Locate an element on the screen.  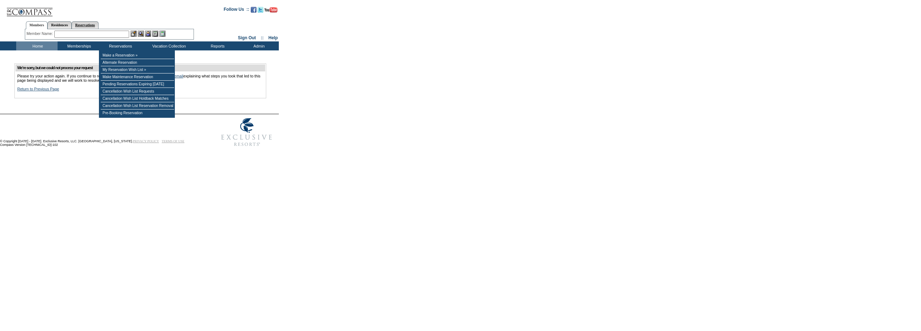
td: Make a Reservation » is located at coordinates (137, 55).